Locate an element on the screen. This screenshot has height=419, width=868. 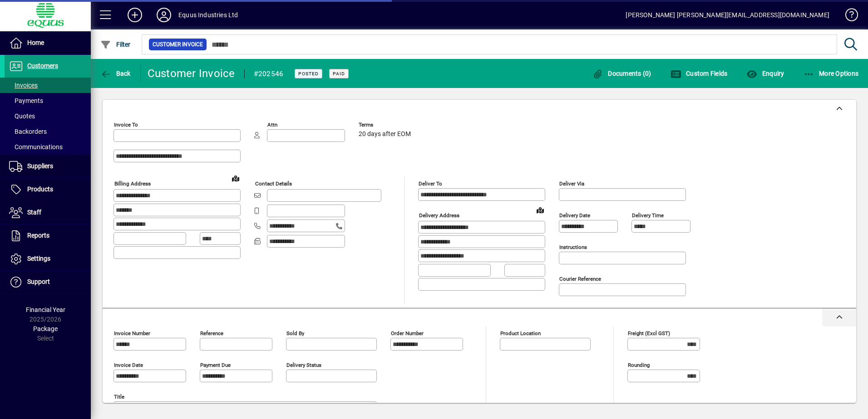
span: Payments is located at coordinates (26, 101).